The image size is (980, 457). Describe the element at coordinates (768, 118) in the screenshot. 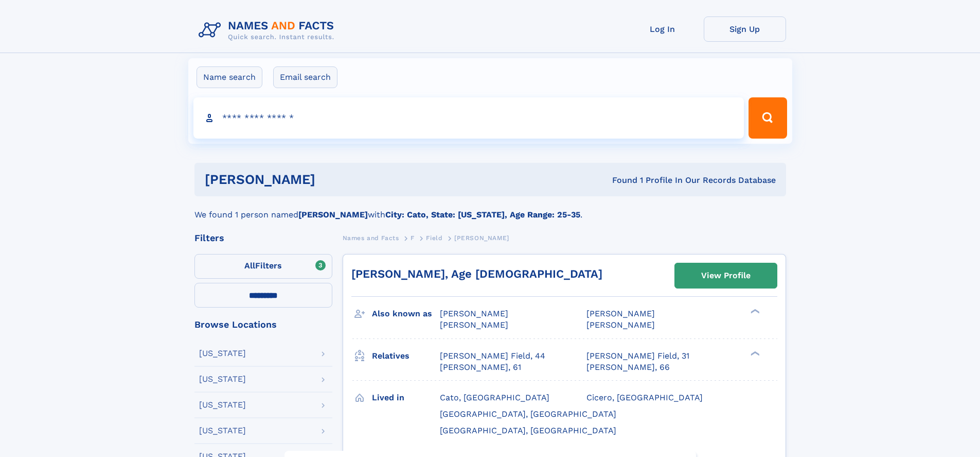

I see `button: Search Button` at that location.